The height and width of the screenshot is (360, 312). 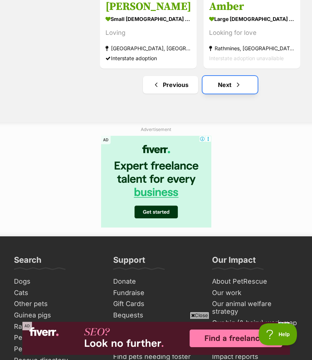 What do you see at coordinates (57, 315) in the screenshot?
I see `a: Guinea pigs` at bounding box center [57, 315].